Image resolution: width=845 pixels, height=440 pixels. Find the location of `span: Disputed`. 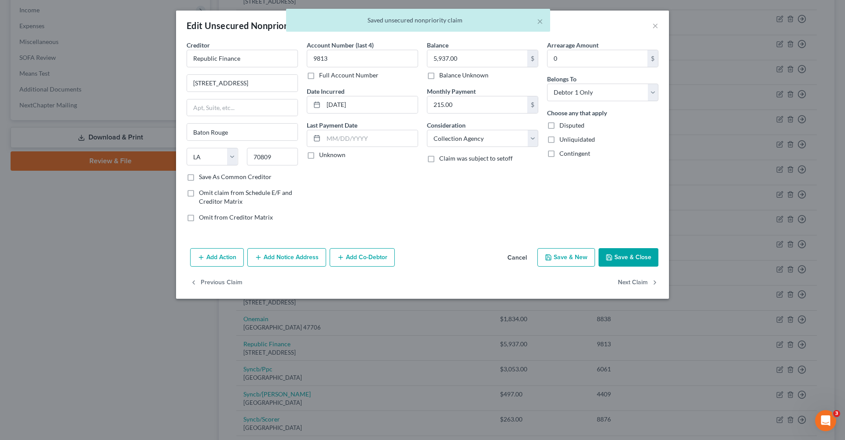

span: Disputed is located at coordinates (572, 125).